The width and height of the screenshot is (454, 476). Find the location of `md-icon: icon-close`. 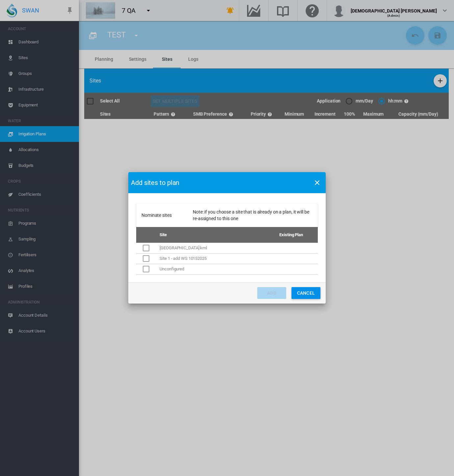

md-icon: icon-close is located at coordinates (317, 183).